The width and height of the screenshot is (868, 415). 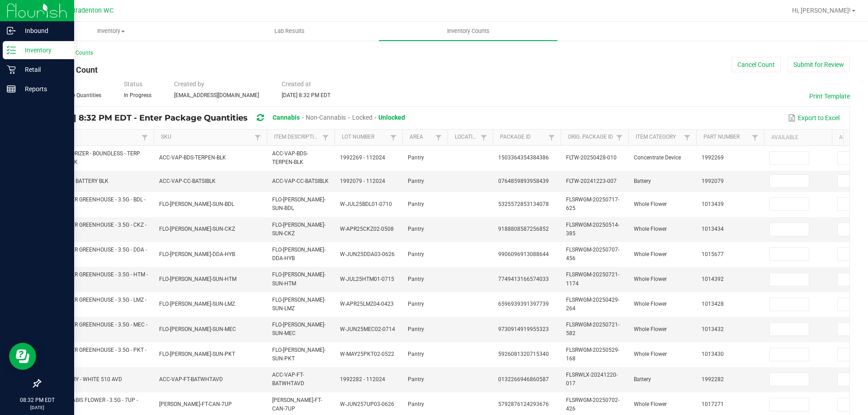 What do you see at coordinates (524, 229) in the screenshot?
I see `span: 9188808587256852` at bounding box center [524, 229].